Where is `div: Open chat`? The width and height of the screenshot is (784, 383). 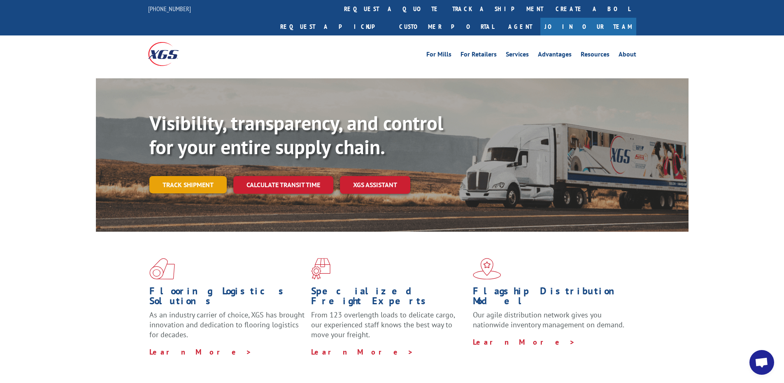
div: Open chat is located at coordinates (762, 362).